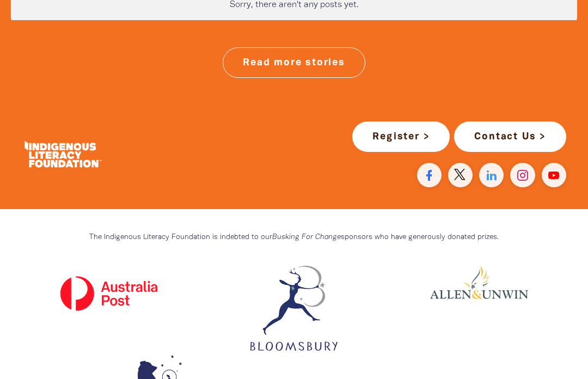 This screenshot has width=588, height=379. What do you see at coordinates (294, 63) in the screenshot?
I see `a: Read more stories` at bounding box center [294, 63].